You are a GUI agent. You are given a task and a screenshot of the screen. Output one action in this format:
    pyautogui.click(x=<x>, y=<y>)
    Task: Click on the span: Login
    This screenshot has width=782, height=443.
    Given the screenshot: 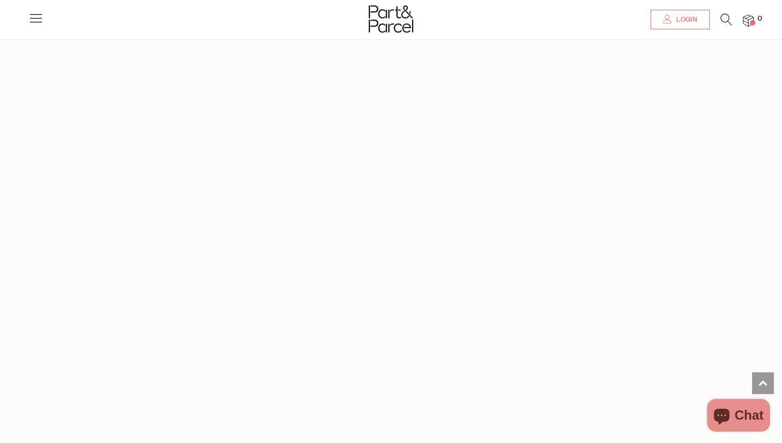 What is the action you would take?
    pyautogui.click(x=685, y=20)
    